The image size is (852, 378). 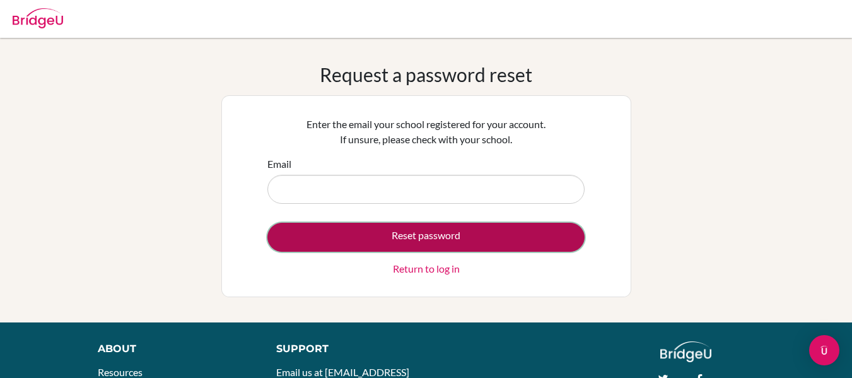 What do you see at coordinates (345, 349) in the screenshot?
I see `div: Support` at bounding box center [345, 349].